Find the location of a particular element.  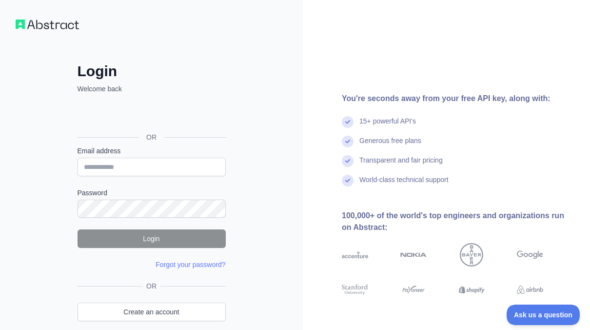

div: 15+ powerful API's is located at coordinates (388, 126).